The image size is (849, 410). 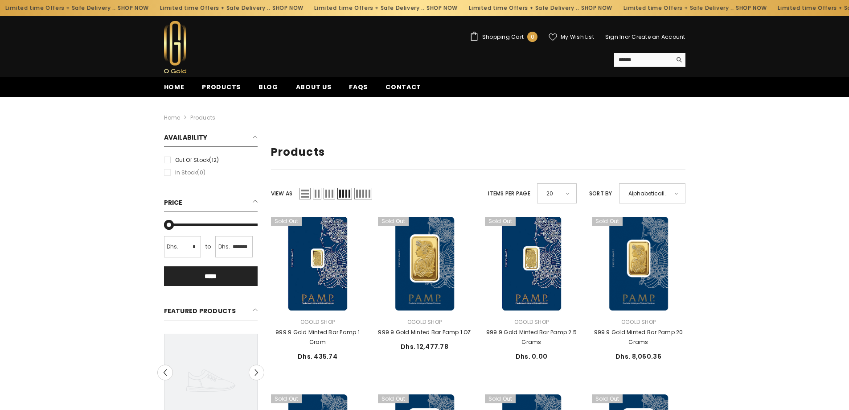 I want to click on a: Blog, so click(x=268, y=90).